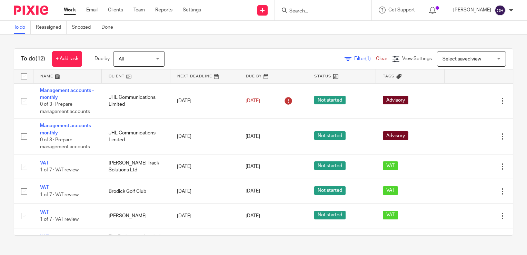  What do you see at coordinates (320, 11) in the screenshot?
I see `input: Search` at bounding box center [320, 11].